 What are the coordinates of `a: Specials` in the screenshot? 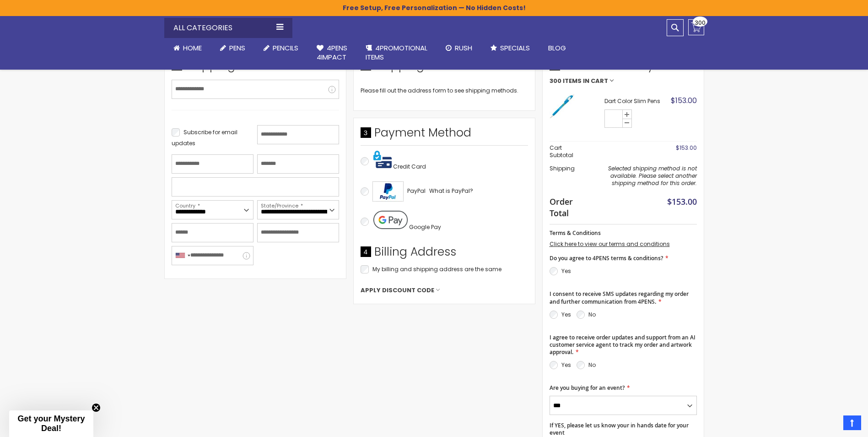 It's located at (510, 48).